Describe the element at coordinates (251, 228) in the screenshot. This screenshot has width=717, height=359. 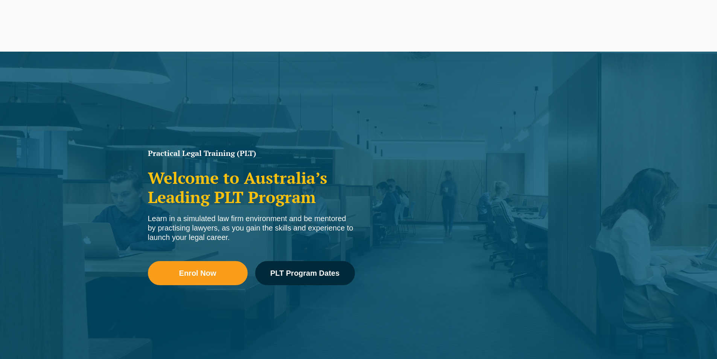
I see `div: Learn in a simulated law firm environment and be mentored by practising lawyers, as you gain the ...` at that location.